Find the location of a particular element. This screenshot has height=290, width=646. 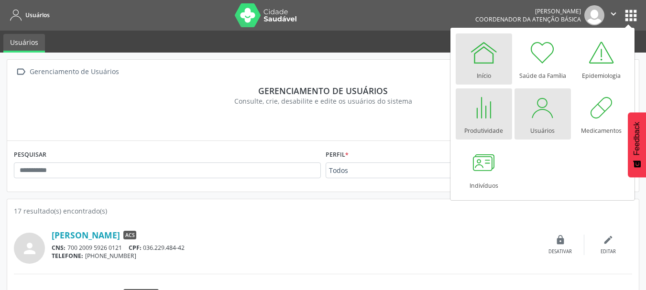

a: Medicamentos is located at coordinates (602, 114).